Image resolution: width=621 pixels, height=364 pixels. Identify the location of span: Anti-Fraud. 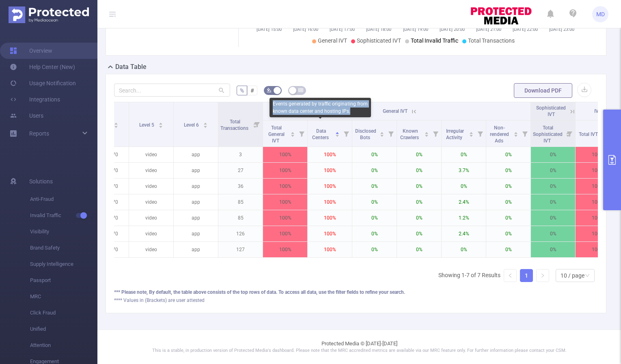
(64, 199).